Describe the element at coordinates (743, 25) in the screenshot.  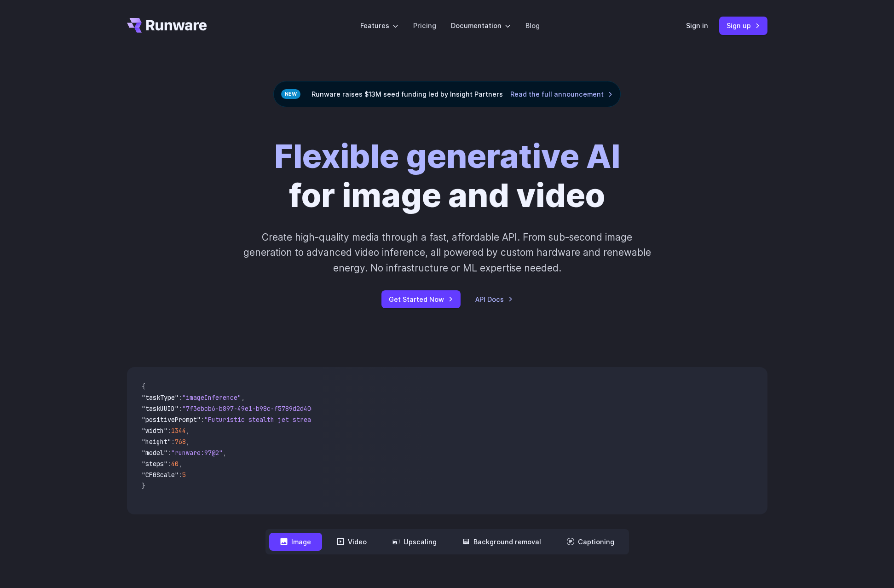
I see `a: Sign up` at that location.